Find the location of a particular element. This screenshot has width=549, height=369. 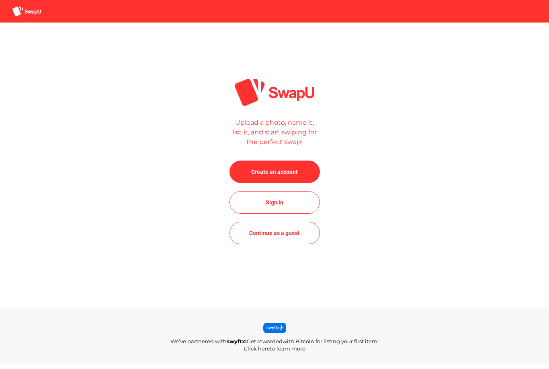

span: Continue as a guest is located at coordinates (275, 233).